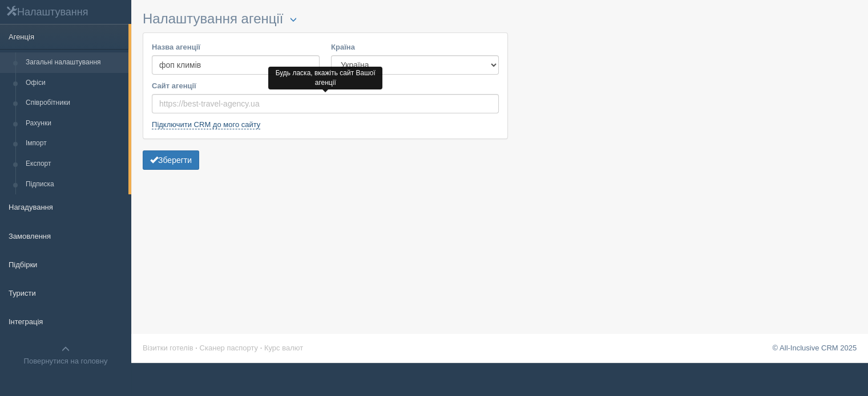 The height and width of the screenshot is (396, 868). Describe the element at coordinates (74, 103) in the screenshot. I see `a: Співробітники` at that location.